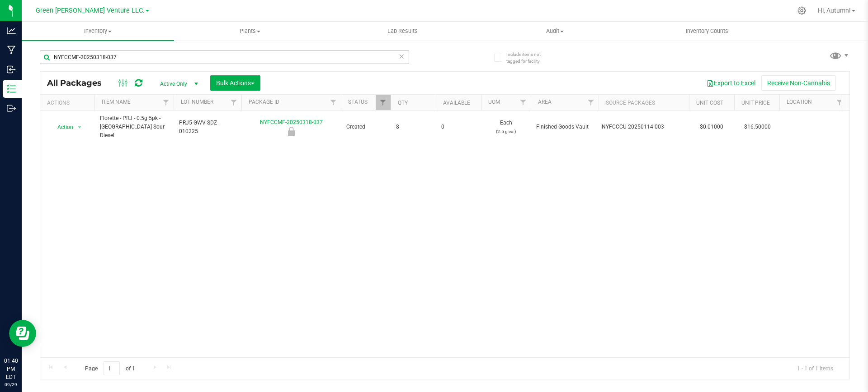 This screenshot has width=868, height=392. What do you see at coordinates (644, 127) in the screenshot?
I see `div: Value 1: NYFCCCU-20250114-003` at bounding box center [644, 127].